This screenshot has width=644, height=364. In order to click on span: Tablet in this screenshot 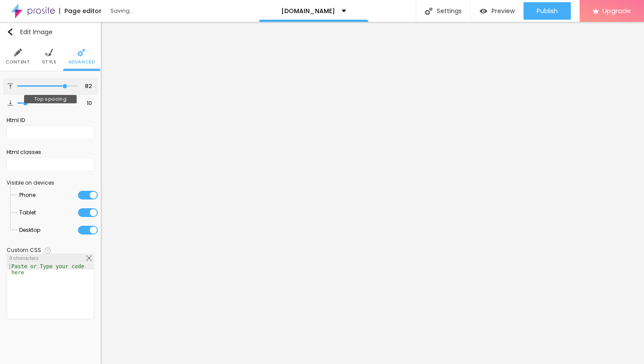, I will do `click(27, 213)`.